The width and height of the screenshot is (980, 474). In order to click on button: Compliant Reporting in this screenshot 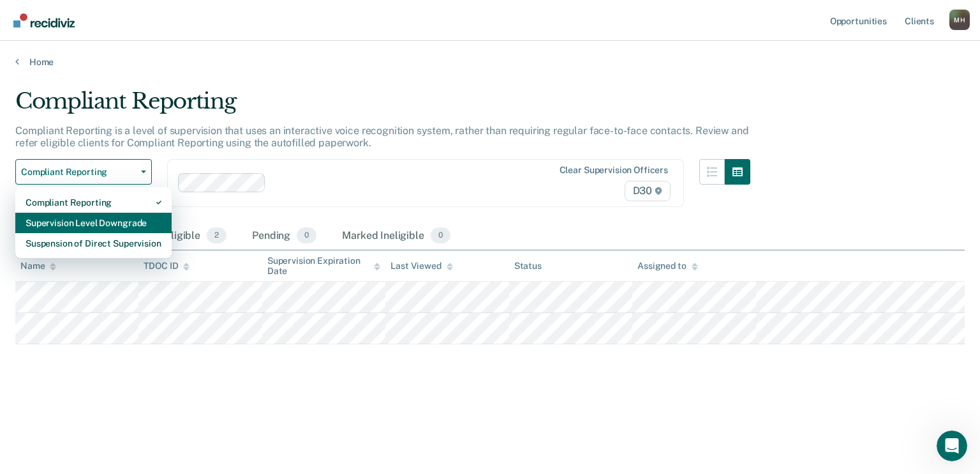, I will do `click(83, 172)`.